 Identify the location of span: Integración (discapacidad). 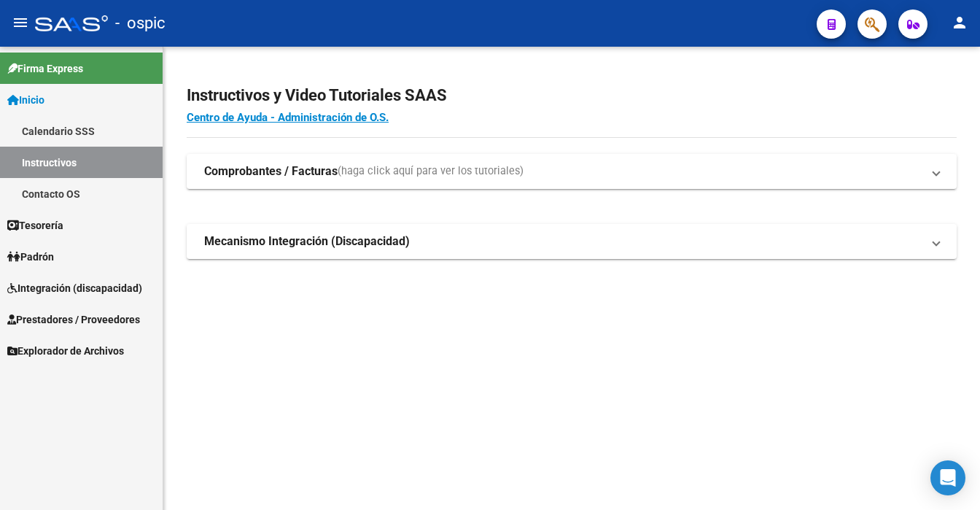
(74, 288).